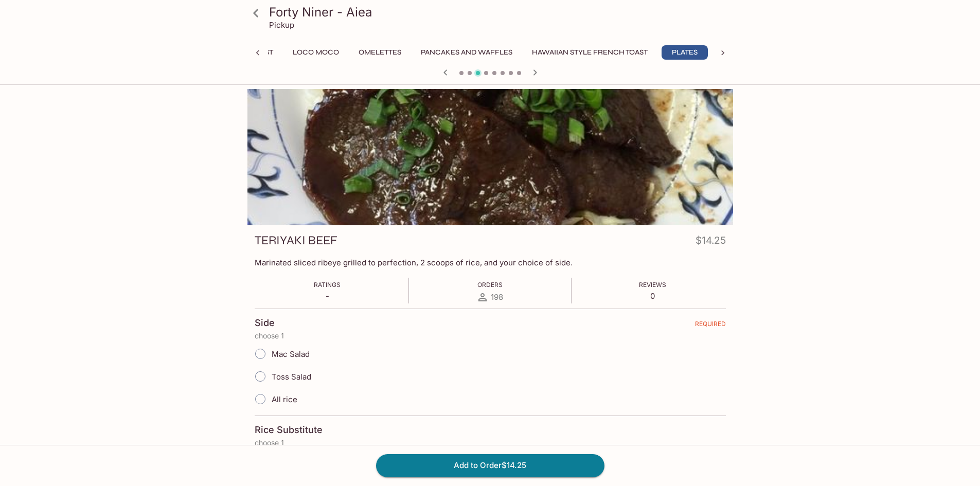  What do you see at coordinates (288, 430) in the screenshot?
I see `h4: Rice Substitute` at bounding box center [288, 430].